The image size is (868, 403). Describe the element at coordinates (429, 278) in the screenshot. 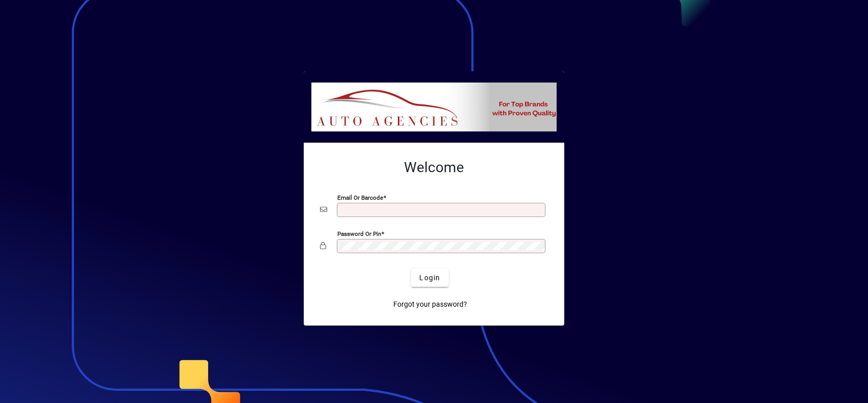

I see `button: Login` at that location.